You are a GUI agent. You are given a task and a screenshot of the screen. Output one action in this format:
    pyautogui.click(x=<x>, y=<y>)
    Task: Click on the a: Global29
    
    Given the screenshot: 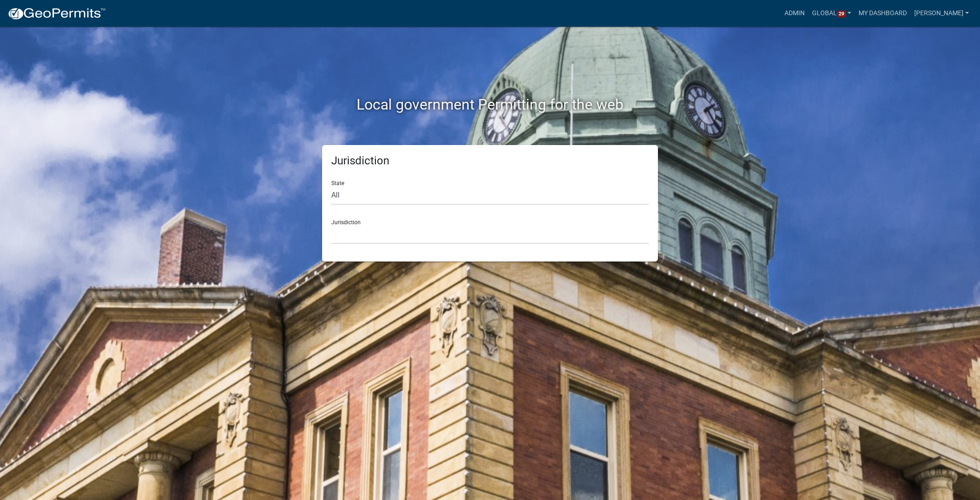 What is the action you would take?
    pyautogui.click(x=832, y=13)
    